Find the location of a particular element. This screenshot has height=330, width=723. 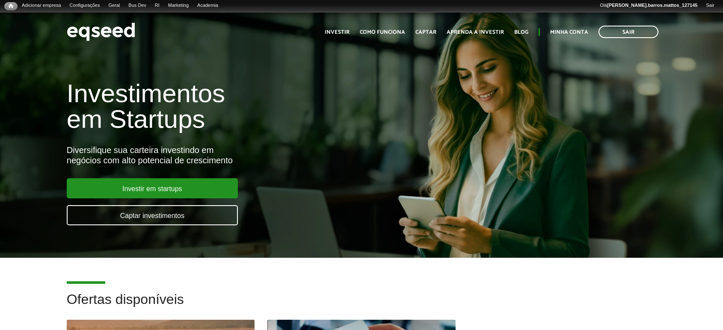

a: Adicionar empresa is located at coordinates (42, 6).